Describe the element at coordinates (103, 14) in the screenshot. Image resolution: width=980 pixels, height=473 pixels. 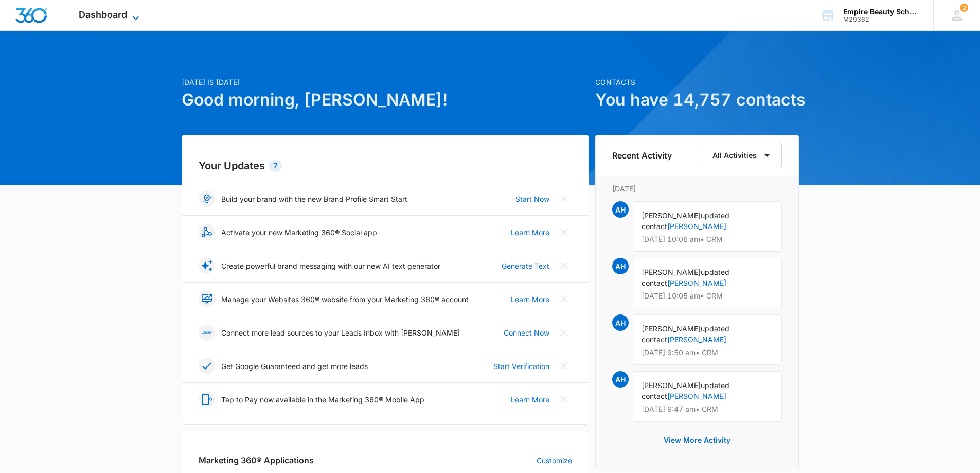
I see `span: Dashboard` at that location.